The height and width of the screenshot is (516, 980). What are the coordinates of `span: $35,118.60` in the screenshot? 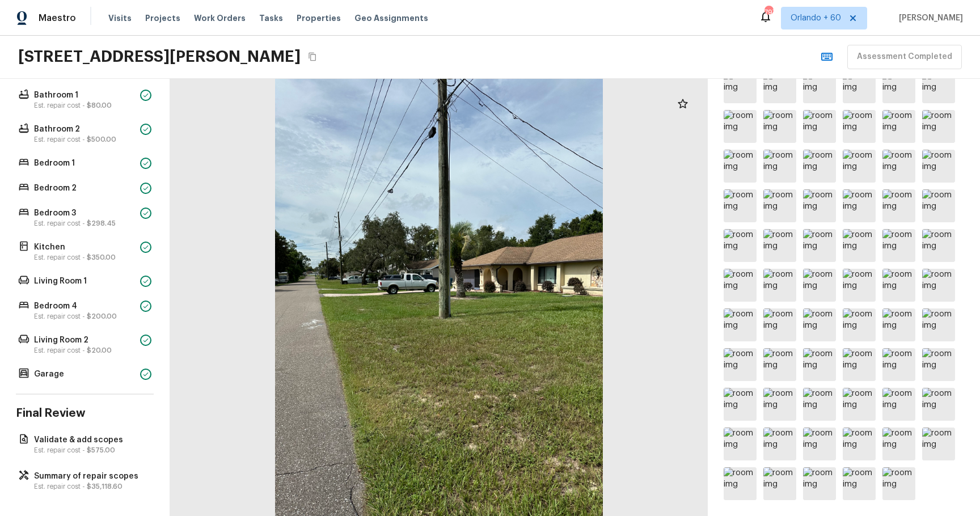 It's located at (105, 487).